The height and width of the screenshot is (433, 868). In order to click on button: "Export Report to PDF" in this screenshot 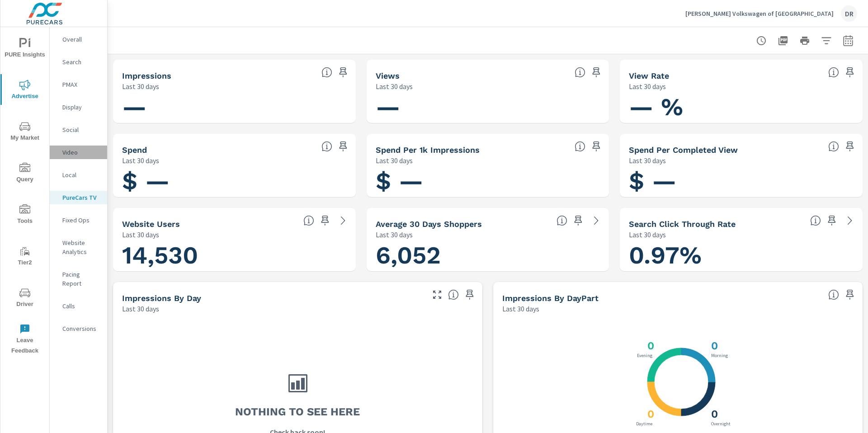, I will do `click(783, 41)`.